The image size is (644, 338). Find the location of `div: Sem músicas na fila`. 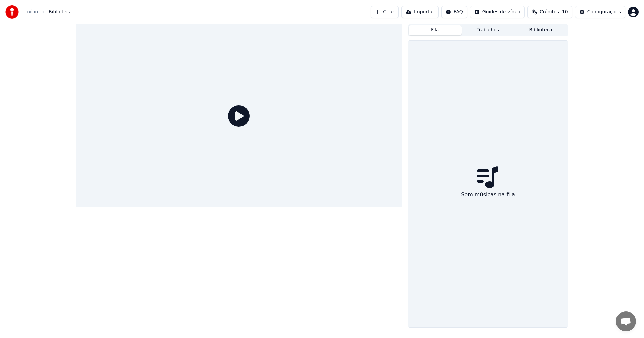

div: Sem músicas na fila is located at coordinates (487, 194).